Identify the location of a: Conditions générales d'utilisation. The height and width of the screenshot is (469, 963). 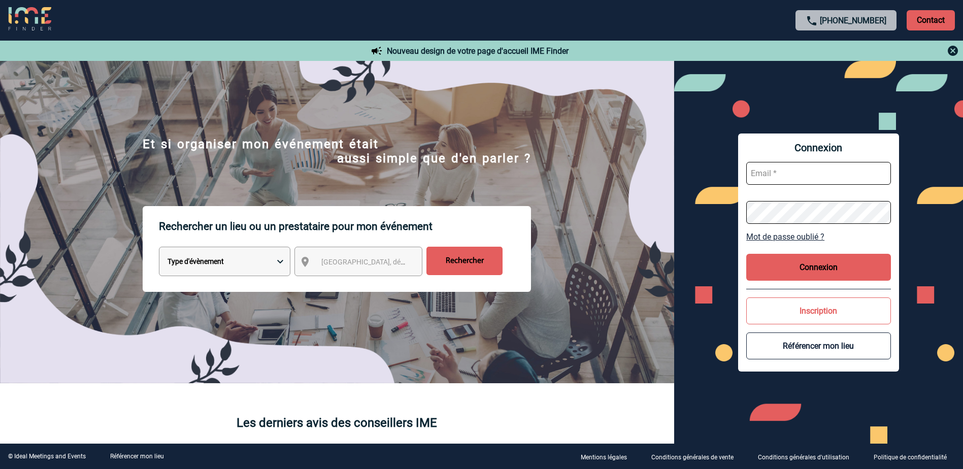
(808, 457).